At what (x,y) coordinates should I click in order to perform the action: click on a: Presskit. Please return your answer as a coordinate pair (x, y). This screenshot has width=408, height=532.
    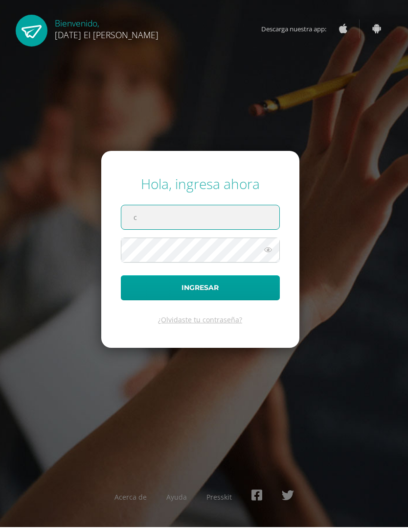
    Looking at the image, I should click on (219, 502).